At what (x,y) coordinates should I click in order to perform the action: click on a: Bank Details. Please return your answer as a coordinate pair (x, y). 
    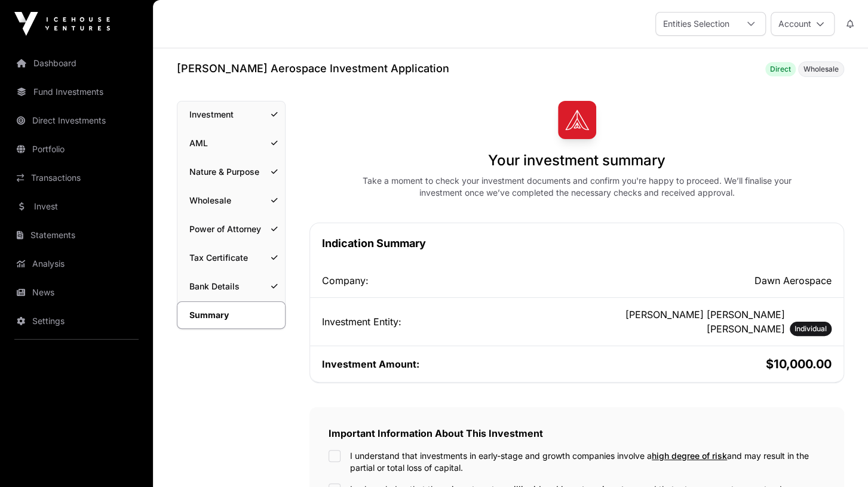
    Looking at the image, I should click on (231, 287).